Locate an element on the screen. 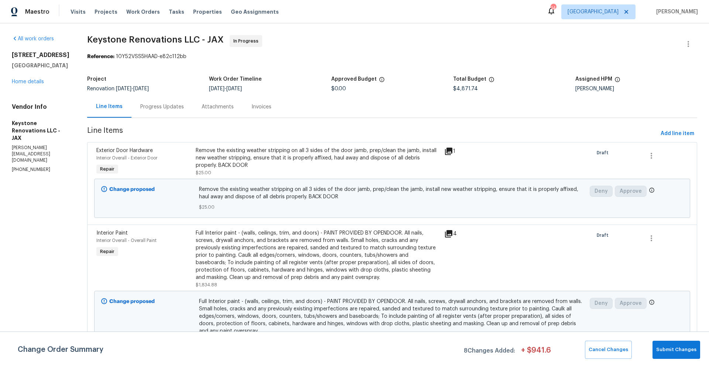  h4: Vendor Info is located at coordinates (41, 107).